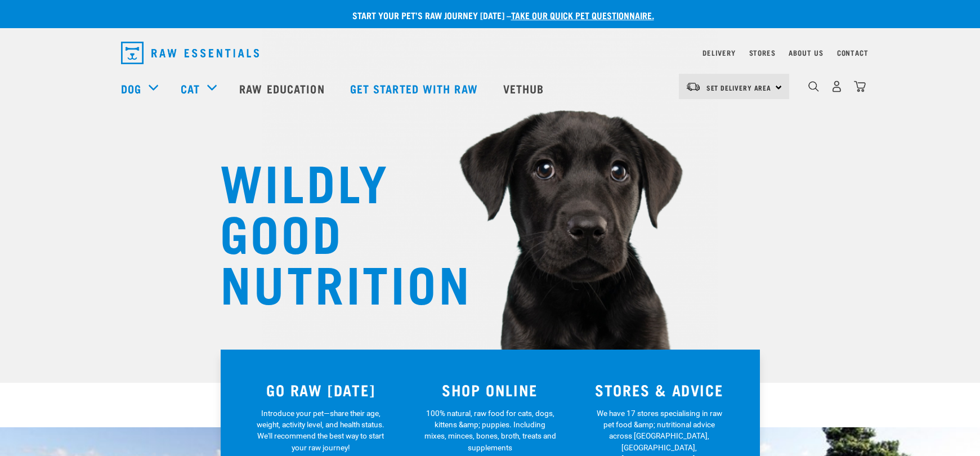 The image size is (980, 456). What do you see at coordinates (283, 88) in the screenshot?
I see `a: Raw Education` at bounding box center [283, 88].